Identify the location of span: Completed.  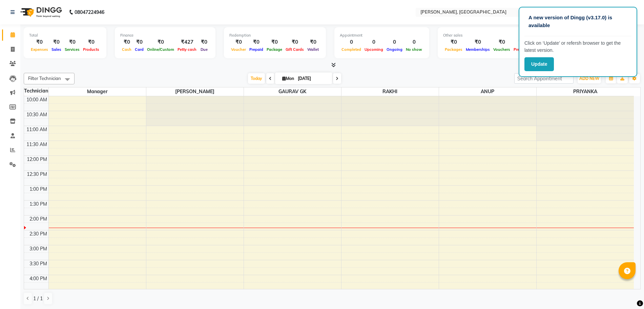
(351, 50).